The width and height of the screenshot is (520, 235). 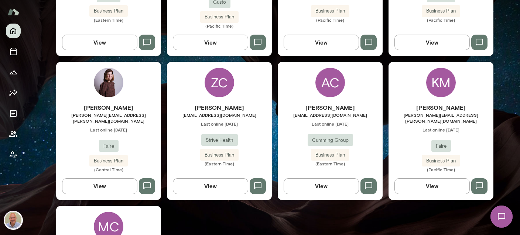 What do you see at coordinates (13, 72) in the screenshot?
I see `button: Growth Plan` at bounding box center [13, 72].